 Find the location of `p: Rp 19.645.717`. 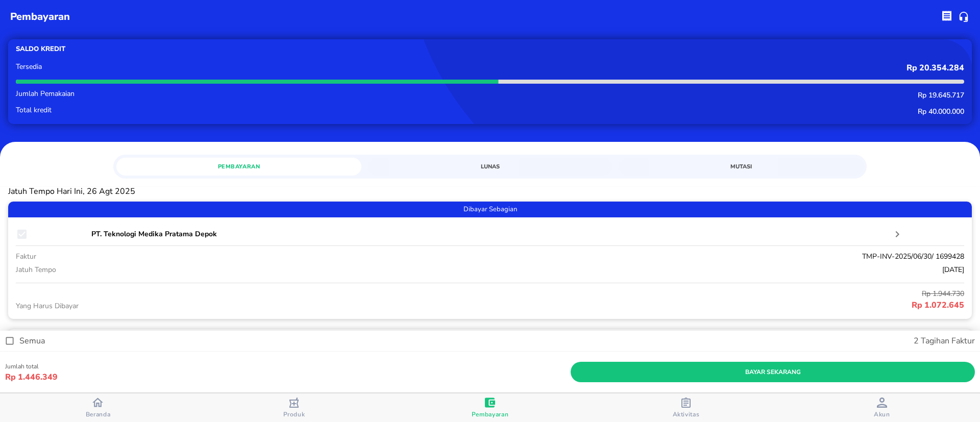

p: Rp 19.645.717 is located at coordinates (688, 95).